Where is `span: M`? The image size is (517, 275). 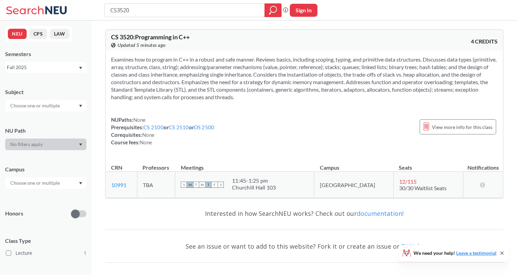
span: M is located at coordinates (190, 185).